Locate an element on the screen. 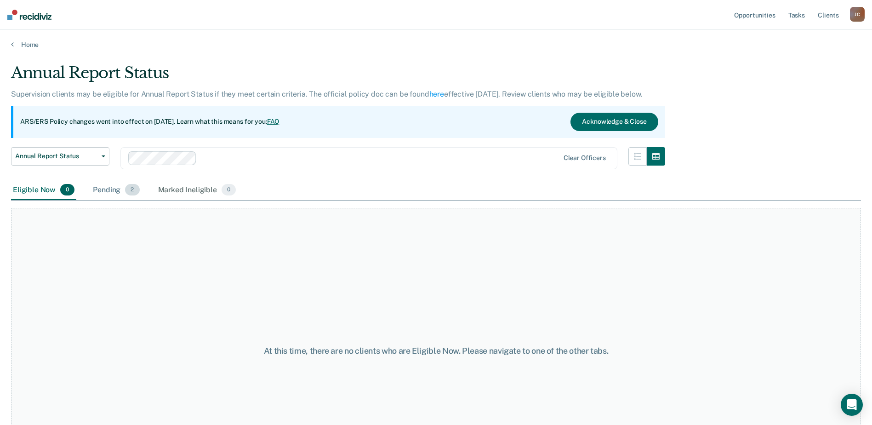 This screenshot has width=872, height=425. a: Home is located at coordinates (436, 45).